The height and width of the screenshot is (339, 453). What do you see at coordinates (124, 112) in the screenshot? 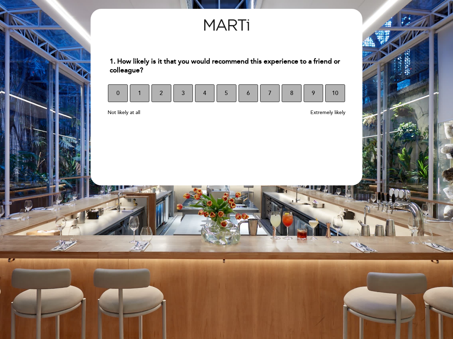
I see `span: Not likely at all` at bounding box center [124, 112].